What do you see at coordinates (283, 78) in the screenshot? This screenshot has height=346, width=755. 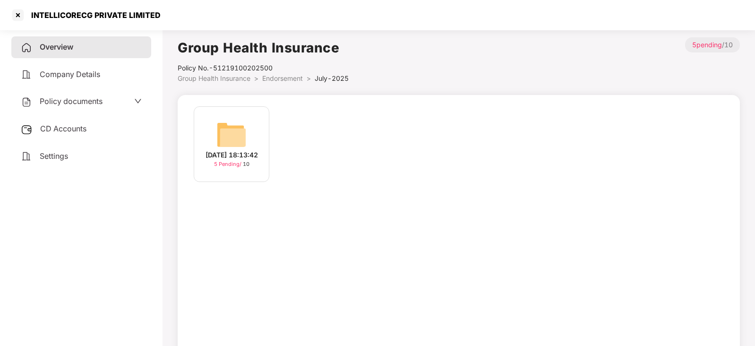 I see `span: Endorsement` at bounding box center [283, 78].